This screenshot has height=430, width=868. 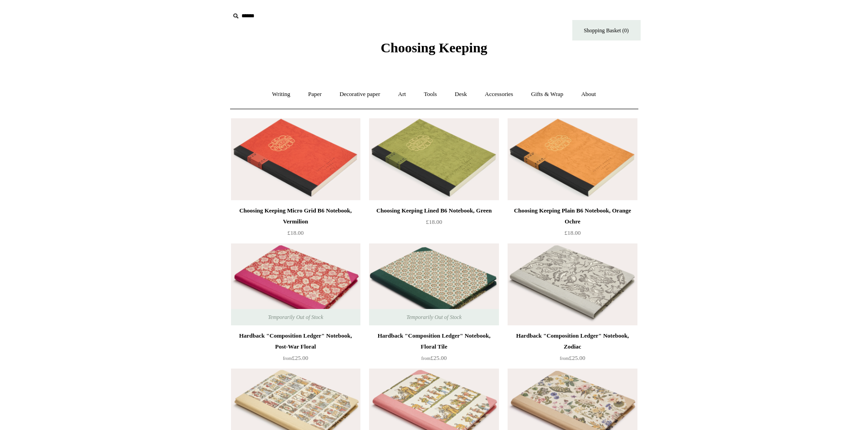 I want to click on a: Tools, so click(x=430, y=94).